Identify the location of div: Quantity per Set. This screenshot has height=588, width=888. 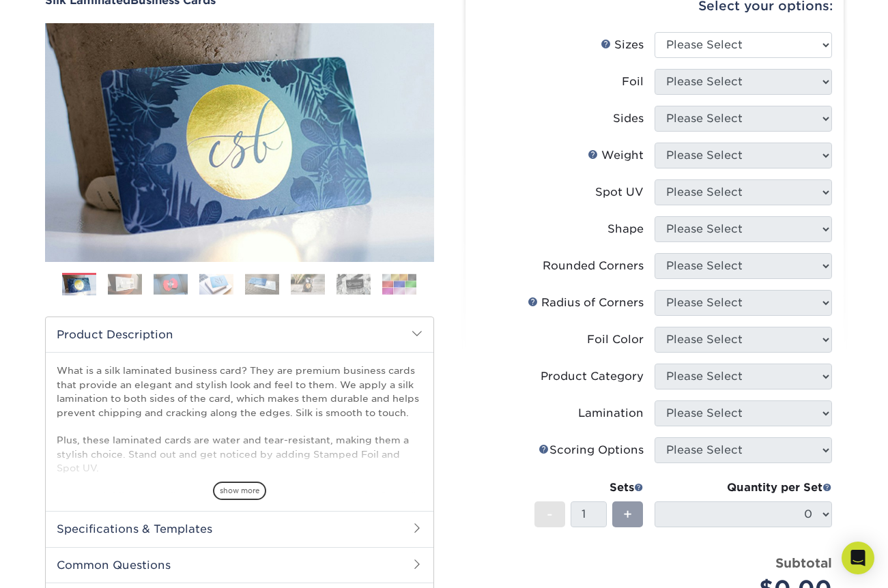
(743, 488).